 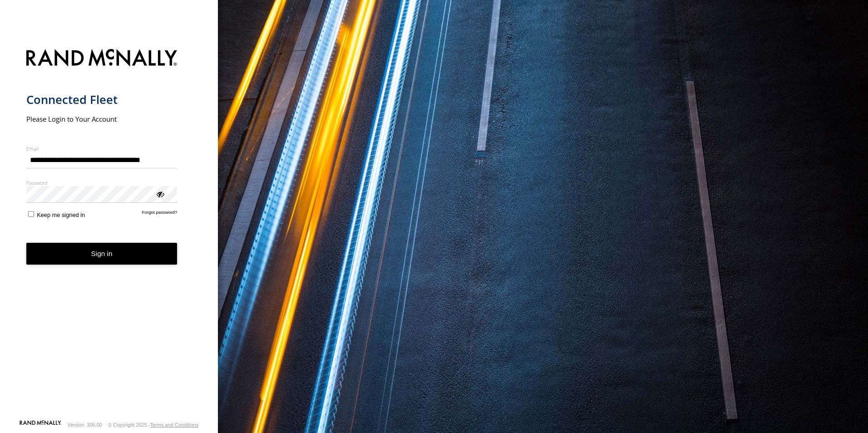 I want to click on label: Password, so click(x=101, y=182).